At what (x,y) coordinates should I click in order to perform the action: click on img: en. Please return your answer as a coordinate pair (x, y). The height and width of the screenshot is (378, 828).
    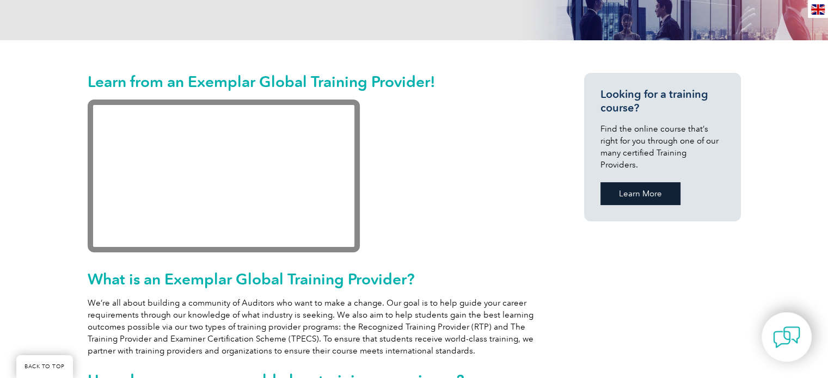
    Looking at the image, I should click on (817, 9).